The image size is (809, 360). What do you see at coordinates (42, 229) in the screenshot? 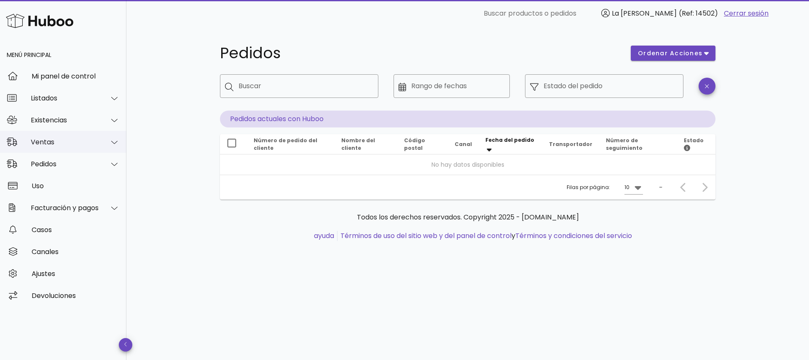
I see `font: Casos` at bounding box center [42, 229].